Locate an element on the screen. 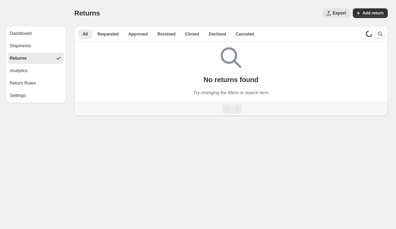  span: Requested is located at coordinates (108, 34).